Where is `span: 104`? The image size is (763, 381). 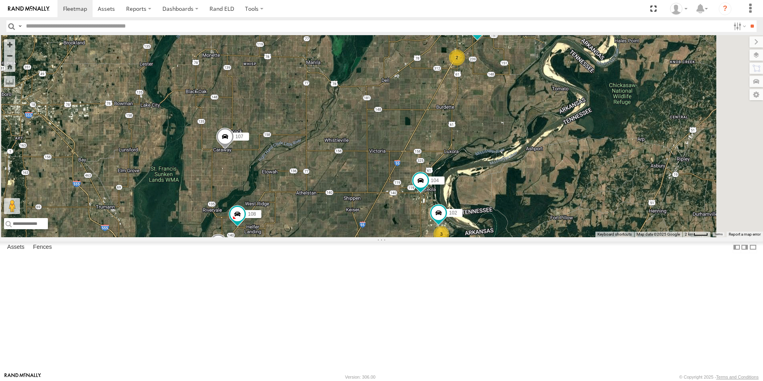 span: 104 is located at coordinates (435, 180).